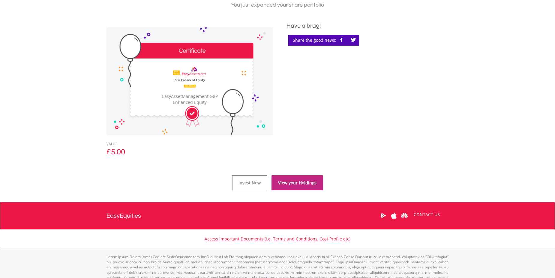  I want to click on div: Have a brag!, so click(368, 26).